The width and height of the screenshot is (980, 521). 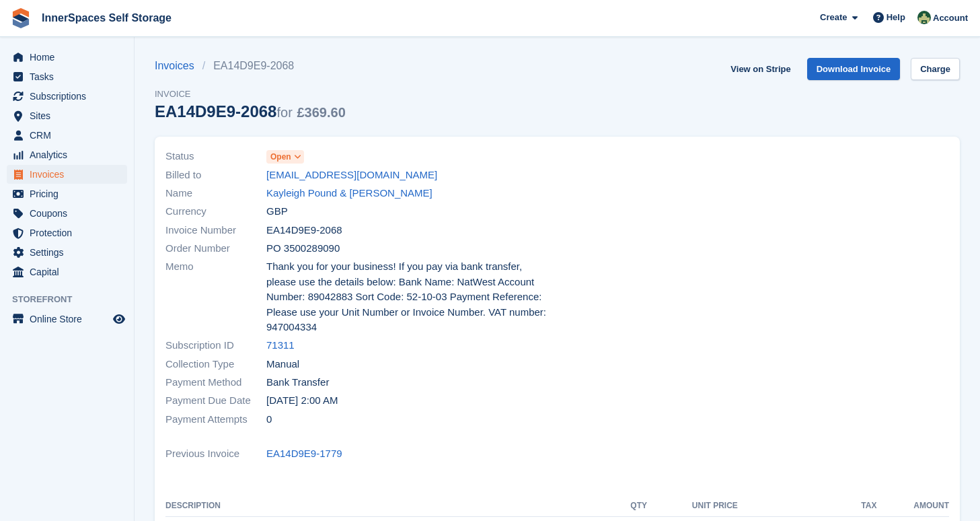 What do you see at coordinates (70, 77) in the screenshot?
I see `span: Tasks` at bounding box center [70, 77].